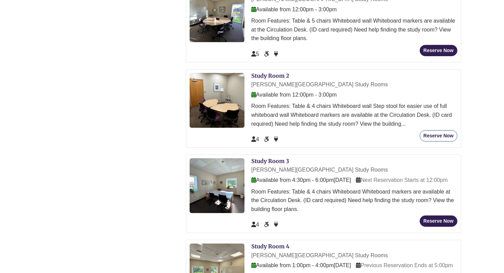  Describe the element at coordinates (354, 201) in the screenshot. I see `div: Room Features: Table & 4 chairs Whiteboard Whiteboard markers are available at the Circulation De...` at that location.